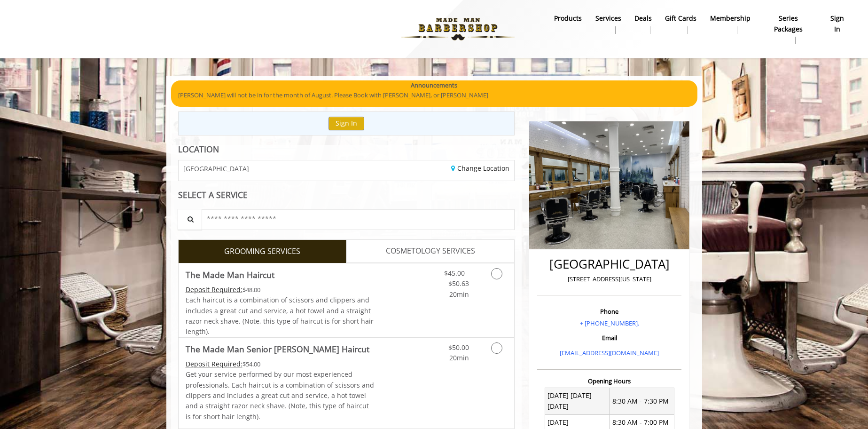  Describe the element at coordinates (458, 29) in the screenshot. I see `img: Made Man Barbershop logo` at that location.